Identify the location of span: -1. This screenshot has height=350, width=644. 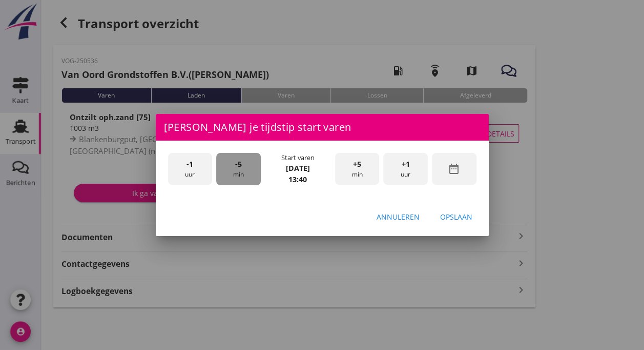
(190, 164).